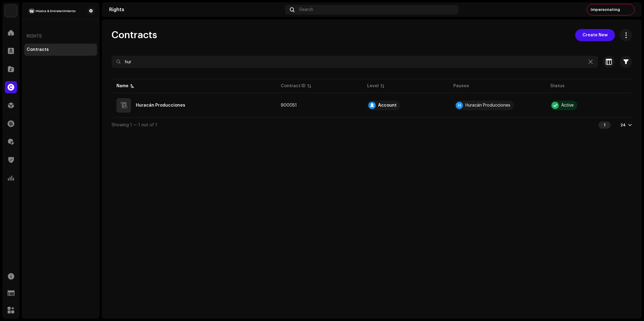 This screenshot has width=644, height=321. Describe the element at coordinates (306, 10) in the screenshot. I see `span: Search` at that location.